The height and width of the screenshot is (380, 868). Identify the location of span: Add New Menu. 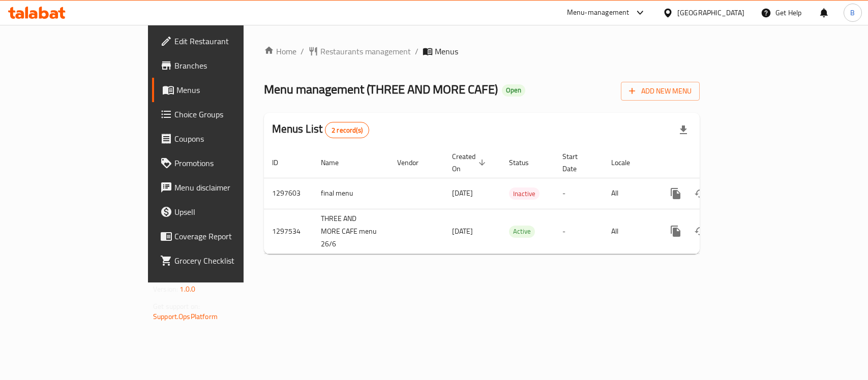
(660, 91).